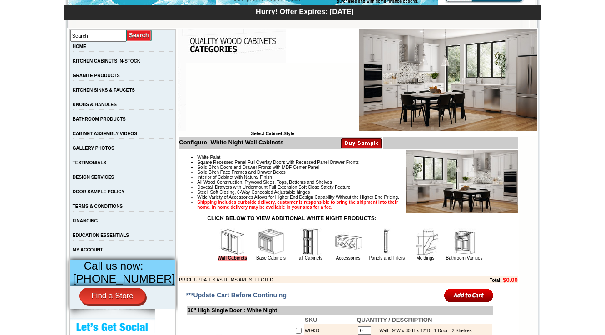 This screenshot has height=335, width=605. Describe the element at coordinates (292, 219) in the screenshot. I see `strong: CLICK BELOW TO VIEW ADDITIONAL WHITE NIGHT PRODUCTS:` at that location.